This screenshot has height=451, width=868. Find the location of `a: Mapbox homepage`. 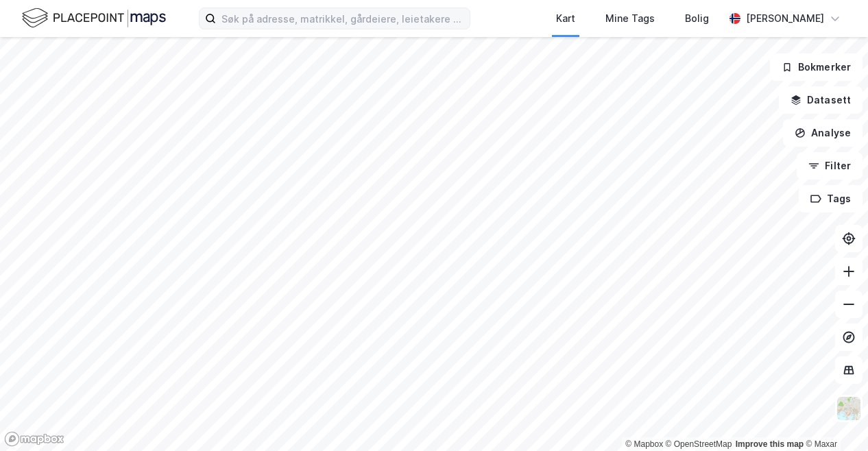

a: Mapbox homepage is located at coordinates (34, 439).